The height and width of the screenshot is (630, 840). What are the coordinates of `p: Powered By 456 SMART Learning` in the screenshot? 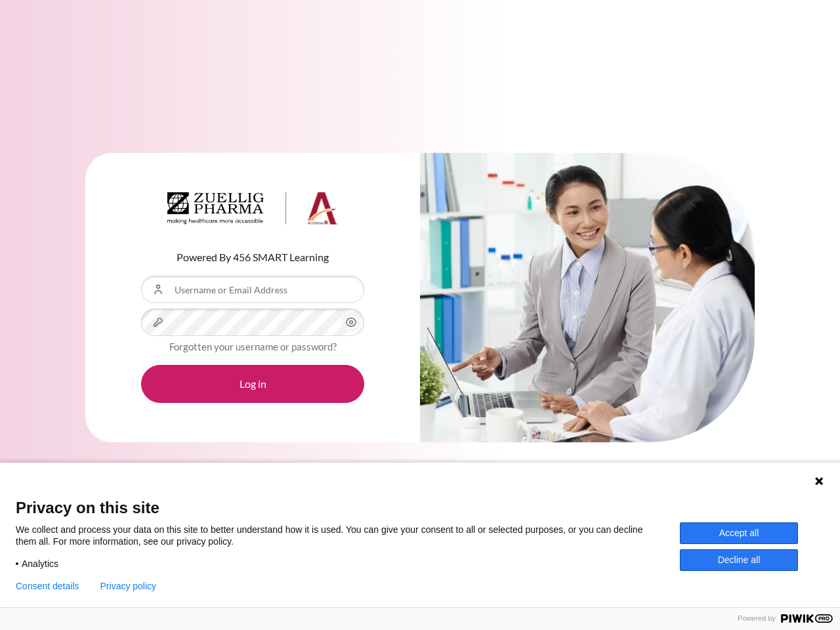 It's located at (253, 257).